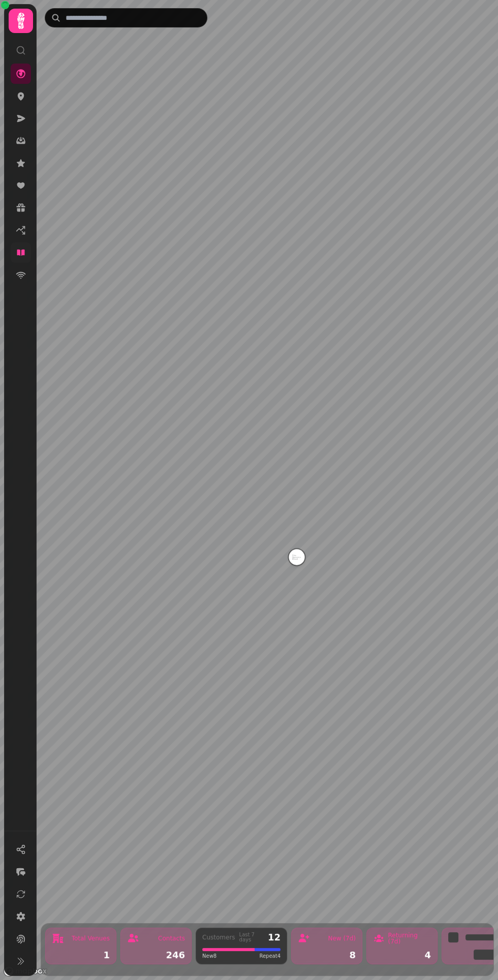 Image resolution: width=498 pixels, height=980 pixels. What do you see at coordinates (156, 956) in the screenshot?
I see `div: 246` at bounding box center [156, 956].